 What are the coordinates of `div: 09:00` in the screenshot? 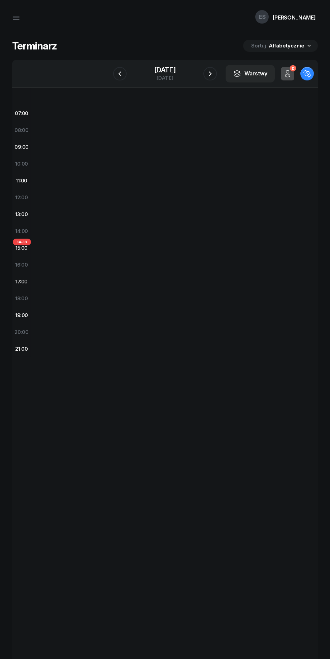 It's located at (22, 147).